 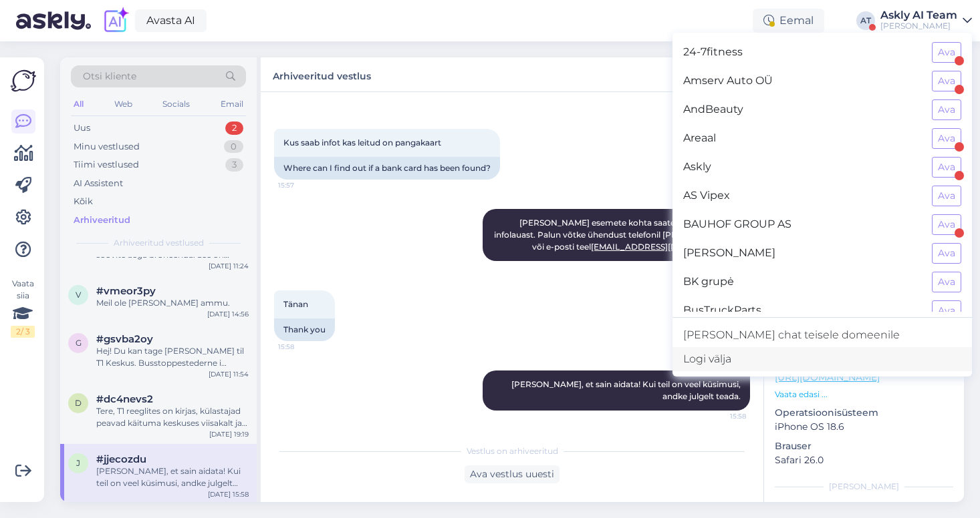 I want to click on div: 2 / 3, so click(x=22, y=332).